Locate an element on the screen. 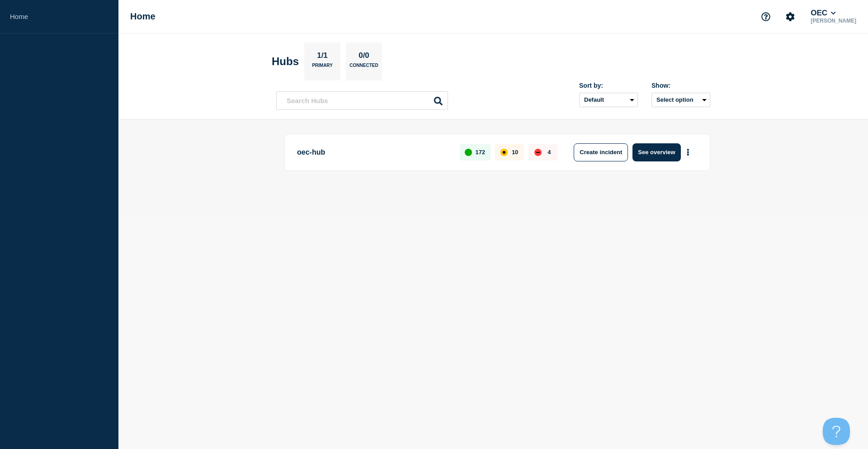 The width and height of the screenshot is (868, 449). div: down is located at coordinates (538, 153).